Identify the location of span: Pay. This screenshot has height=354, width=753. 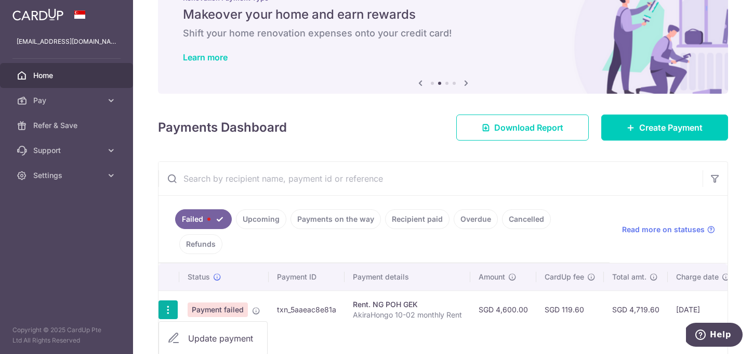
(68, 100).